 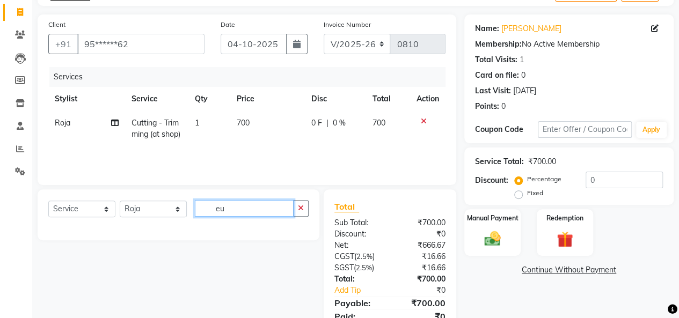 What do you see at coordinates (535, 193) in the screenshot?
I see `label: Fixed` at bounding box center [535, 193].